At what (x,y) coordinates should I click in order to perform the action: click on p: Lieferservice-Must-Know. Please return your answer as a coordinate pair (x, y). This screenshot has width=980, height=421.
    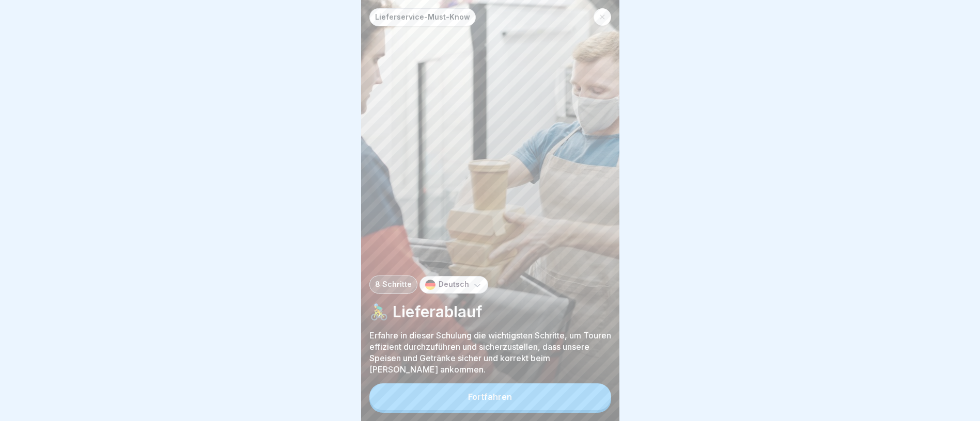
    Looking at the image, I should click on (423, 17).